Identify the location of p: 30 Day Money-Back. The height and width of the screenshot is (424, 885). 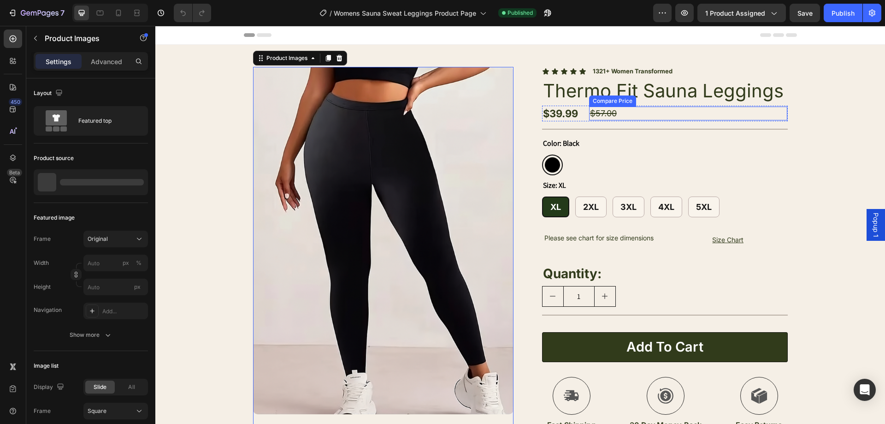
(510, 399).